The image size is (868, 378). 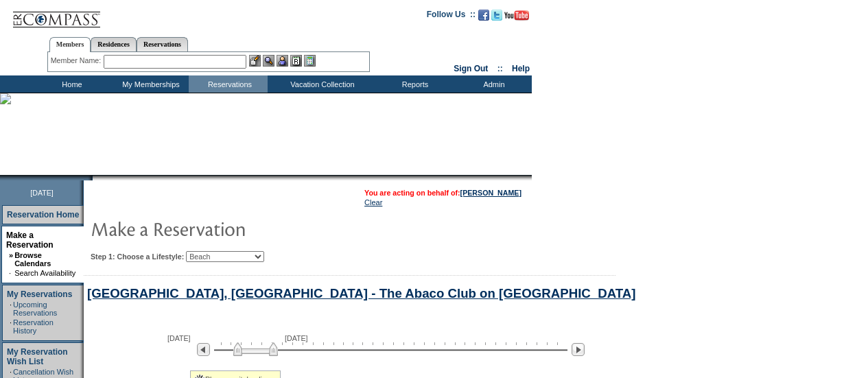 What do you see at coordinates (471, 68) in the screenshot?
I see `a: Sign Out` at bounding box center [471, 68].